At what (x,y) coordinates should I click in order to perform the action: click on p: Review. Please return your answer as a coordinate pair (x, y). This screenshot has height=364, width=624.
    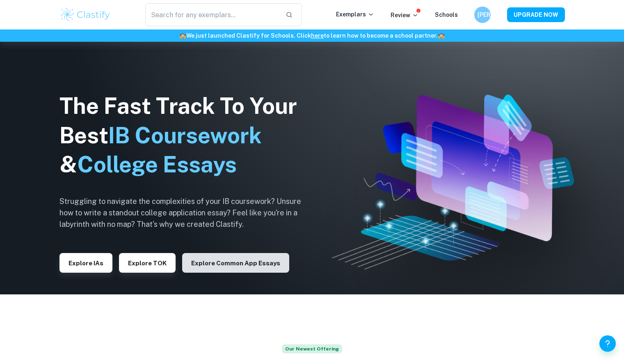
    Looking at the image, I should click on (404, 15).